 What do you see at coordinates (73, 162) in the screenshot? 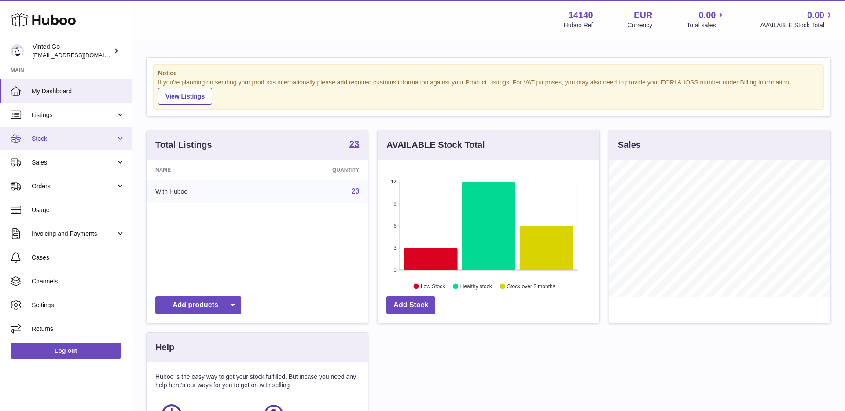
I see `span: Sales` at bounding box center [73, 162].